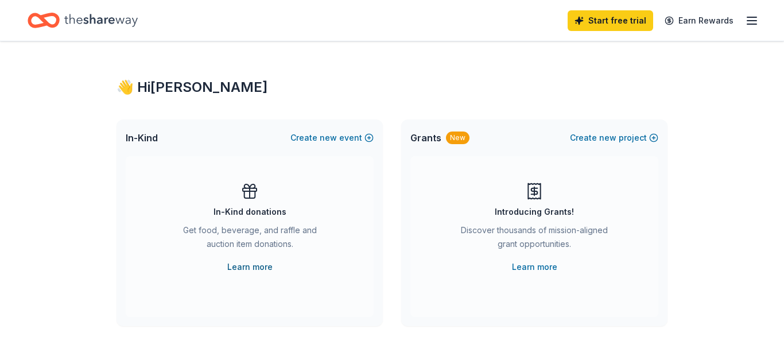  Describe the element at coordinates (699, 21) in the screenshot. I see `a: Earn Rewards` at that location.